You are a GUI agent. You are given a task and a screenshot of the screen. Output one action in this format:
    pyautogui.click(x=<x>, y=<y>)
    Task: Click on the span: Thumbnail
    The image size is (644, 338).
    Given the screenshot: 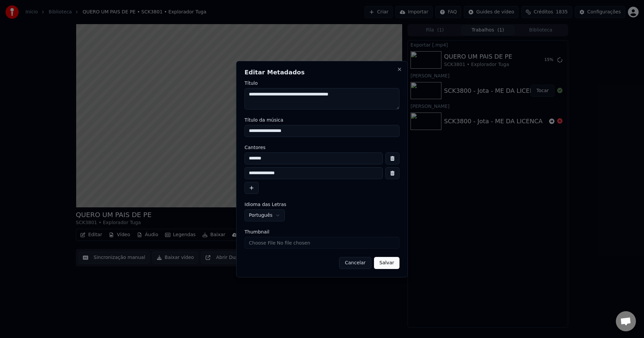 What is the action you would take?
    pyautogui.click(x=257, y=232)
    